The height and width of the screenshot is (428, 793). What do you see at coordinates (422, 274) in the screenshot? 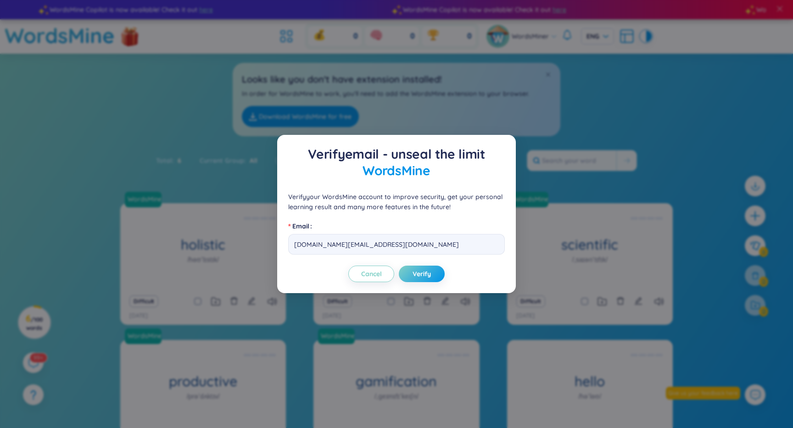
I see `span: Verify` at bounding box center [422, 274].